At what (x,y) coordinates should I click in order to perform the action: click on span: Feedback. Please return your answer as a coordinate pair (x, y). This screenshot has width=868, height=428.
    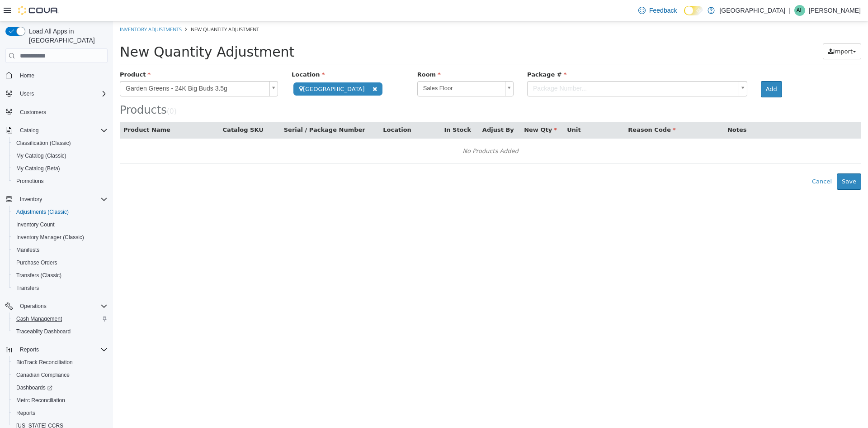
    Looking at the image, I should click on (663, 11).